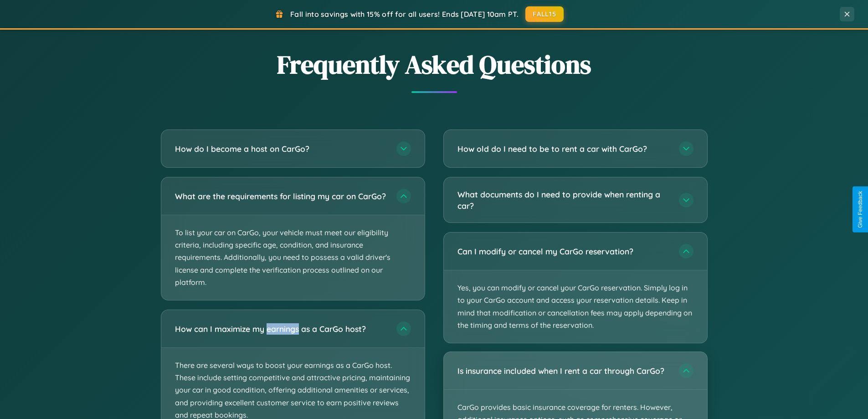 The width and height of the screenshot is (868, 419). Describe the element at coordinates (544, 14) in the screenshot. I see `button: FALL15` at that location.